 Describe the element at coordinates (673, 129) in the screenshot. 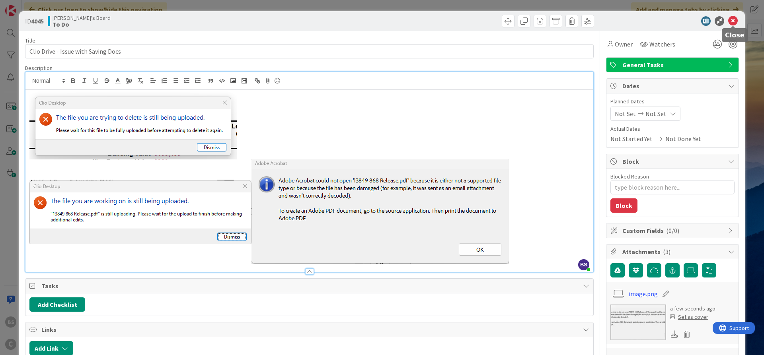

I see `span: Actual Dates` at that location.